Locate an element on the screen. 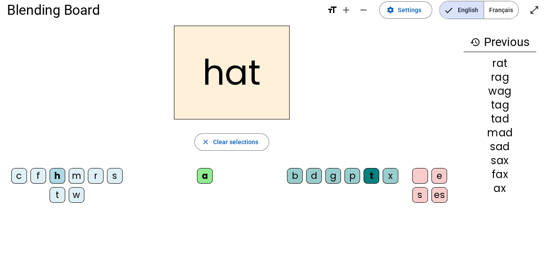  div: x is located at coordinates (391, 176).